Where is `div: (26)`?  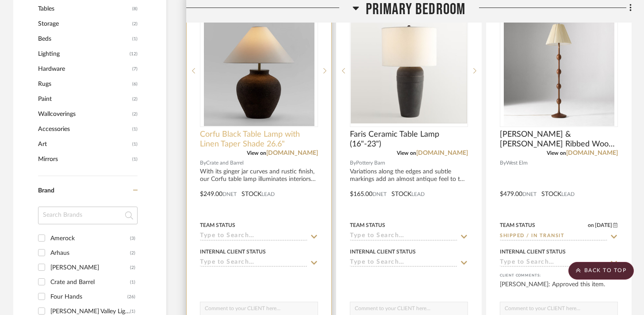 div: (26) is located at coordinates (132, 297).